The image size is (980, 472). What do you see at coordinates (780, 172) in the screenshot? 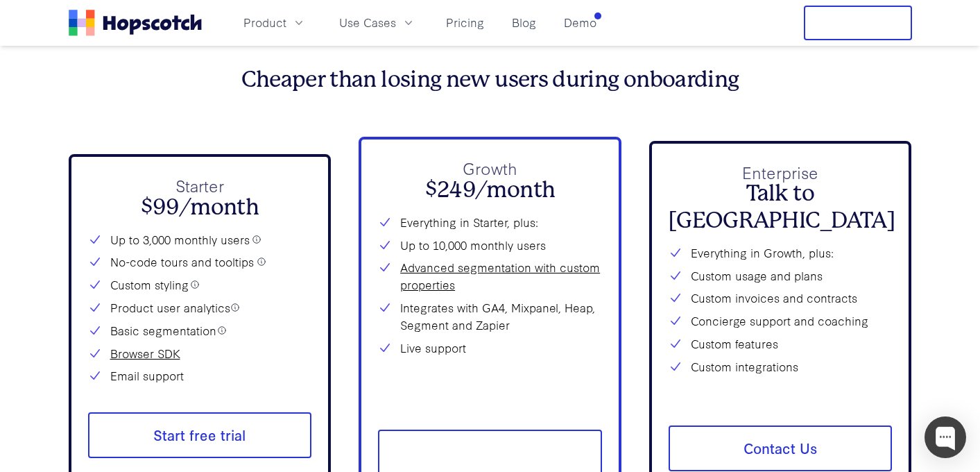
I see `p: Enterprise` at bounding box center [780, 172].